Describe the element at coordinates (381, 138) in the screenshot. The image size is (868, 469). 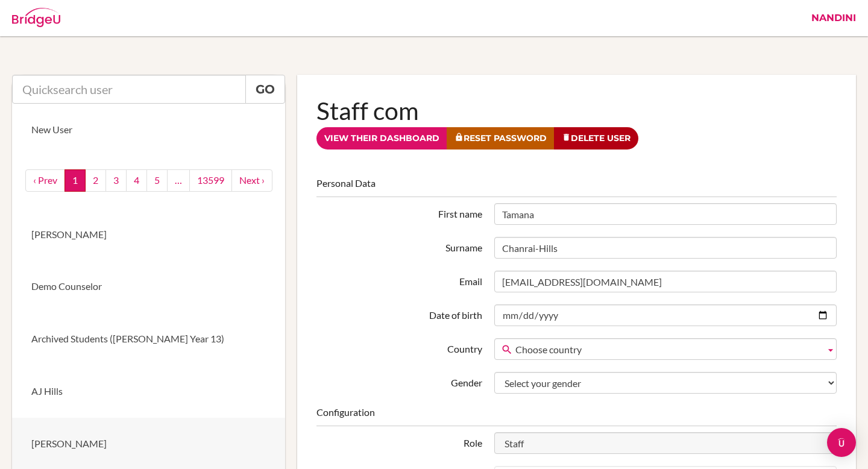
I see `a: View their dashboard` at that location.